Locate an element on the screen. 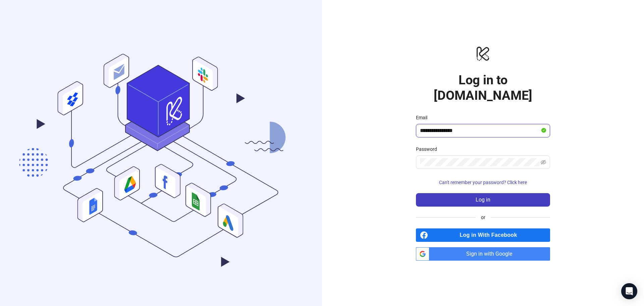 Image resolution: width=644 pixels, height=306 pixels. span: Log in With Facebook is located at coordinates (490, 235).